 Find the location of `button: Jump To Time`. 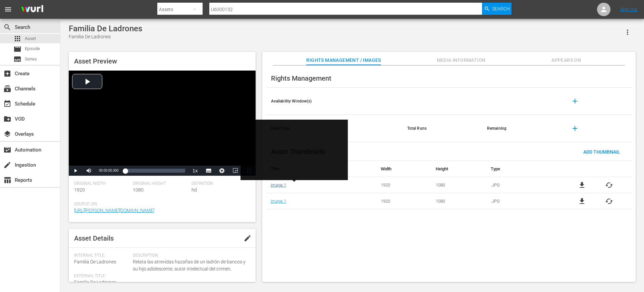

button: Jump To Time is located at coordinates (222, 170).